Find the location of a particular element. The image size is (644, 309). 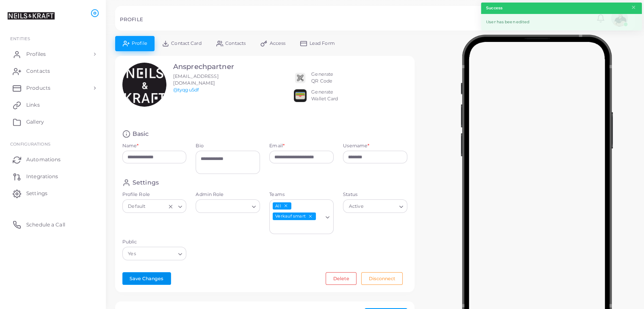

button: Disconnect is located at coordinates (382, 278).